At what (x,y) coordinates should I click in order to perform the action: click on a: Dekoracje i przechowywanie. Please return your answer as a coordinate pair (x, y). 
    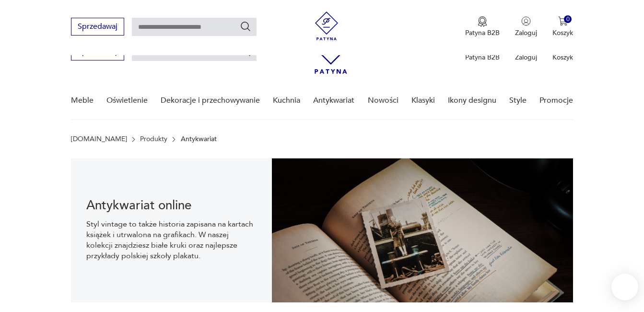
    Looking at the image, I should click on (210, 100).